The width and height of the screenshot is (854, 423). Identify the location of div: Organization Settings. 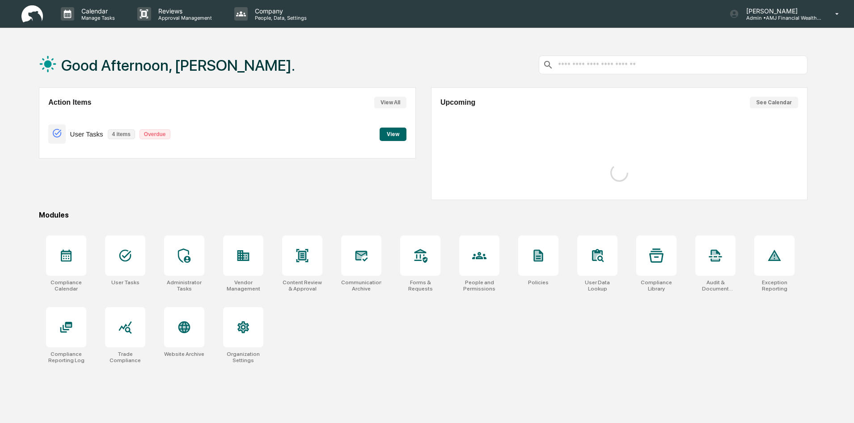
(243, 357).